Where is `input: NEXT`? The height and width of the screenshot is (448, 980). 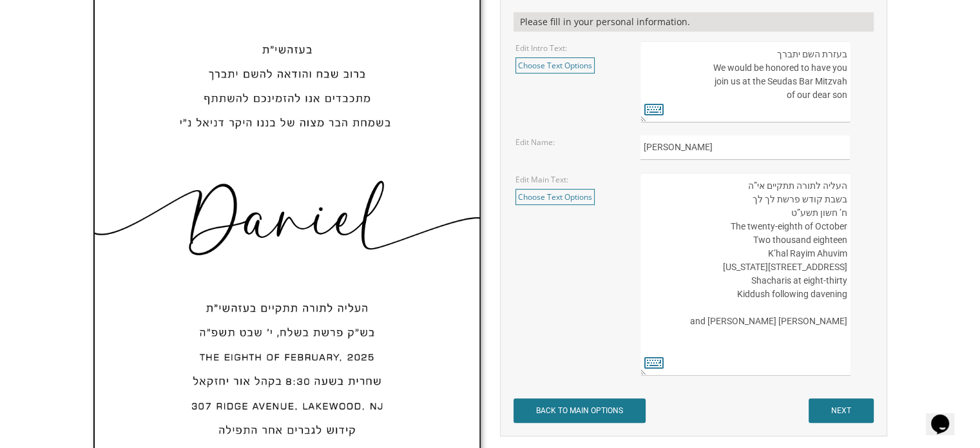 input: NEXT is located at coordinates (841, 411).